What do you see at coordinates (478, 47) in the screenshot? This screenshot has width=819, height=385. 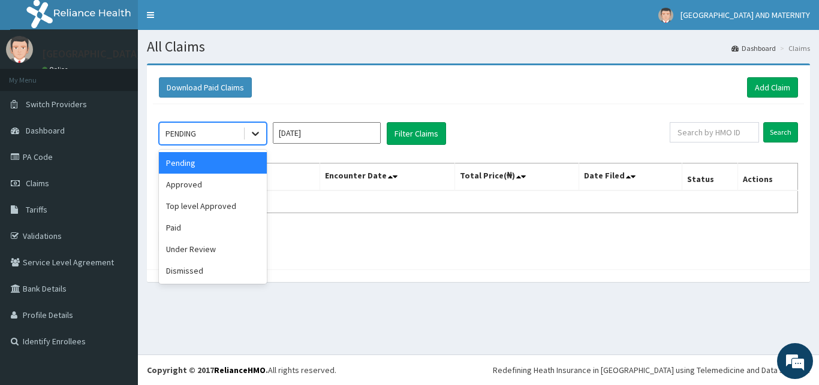 I see `h1: All Claims` at bounding box center [478, 47].